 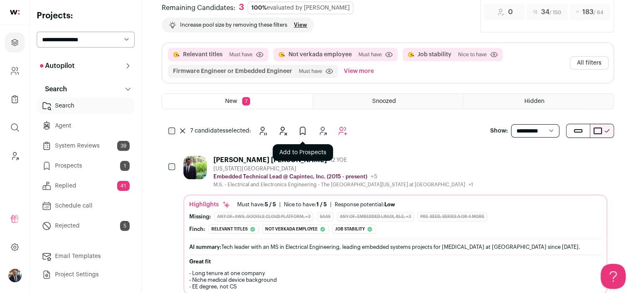 I want to click on a: View, so click(x=300, y=25).